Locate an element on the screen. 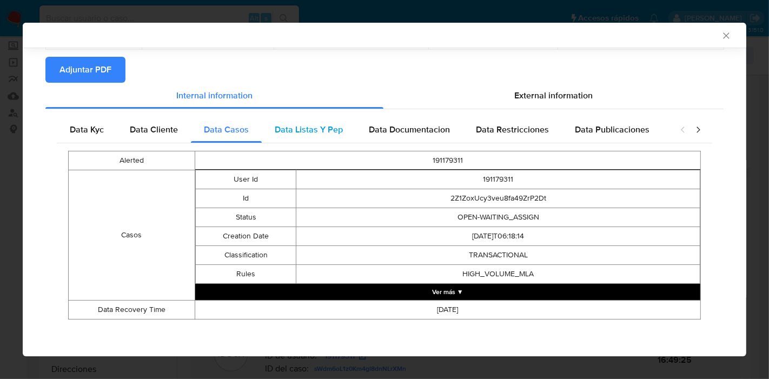  span: Data Publicaciones is located at coordinates (612, 129).